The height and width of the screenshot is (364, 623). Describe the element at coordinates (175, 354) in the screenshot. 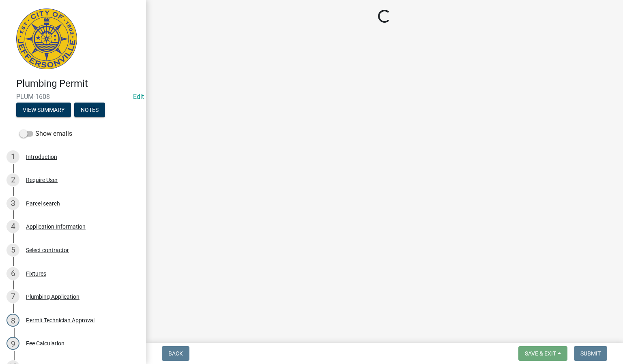

I see `span: Back` at that location.